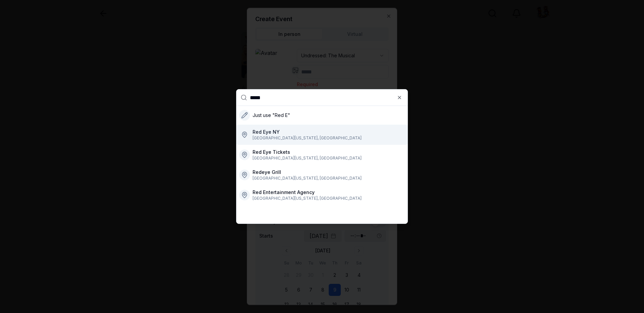 The height and width of the screenshot is (313, 644). Describe the element at coordinates (307, 132) in the screenshot. I see `p: Red Eye NY` at that location.